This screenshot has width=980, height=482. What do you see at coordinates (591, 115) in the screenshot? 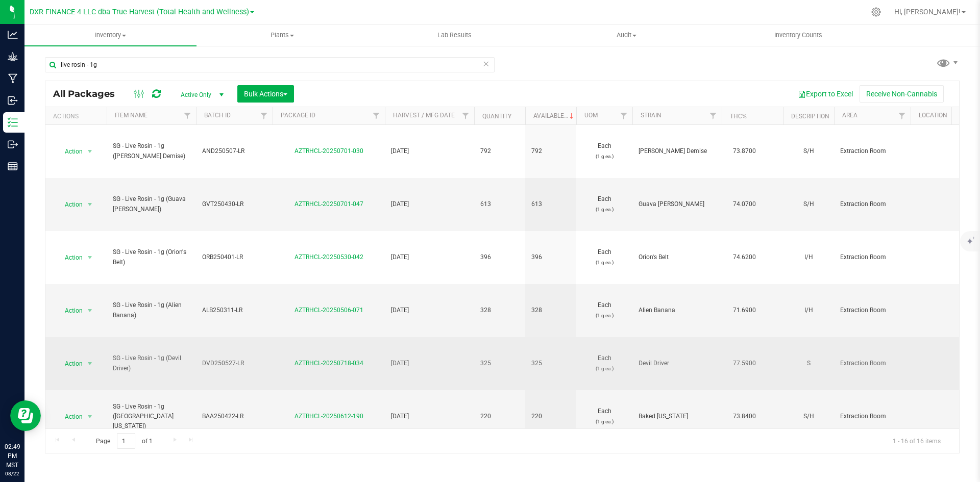
I see `a: UOM` at bounding box center [591, 115].